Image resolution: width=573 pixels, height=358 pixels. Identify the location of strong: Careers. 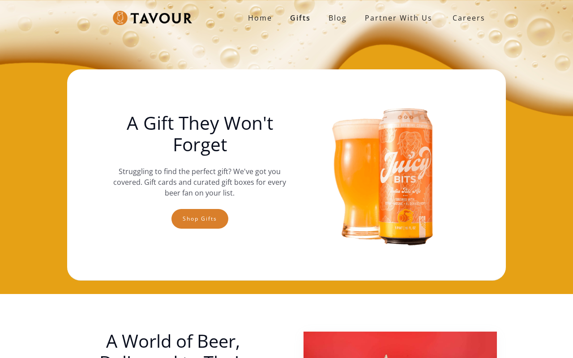
(468, 18).